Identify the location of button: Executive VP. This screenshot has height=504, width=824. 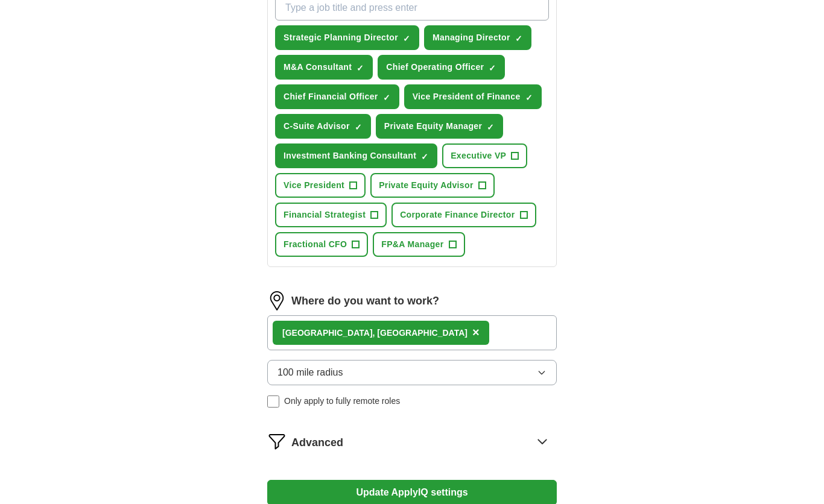
(484, 156).